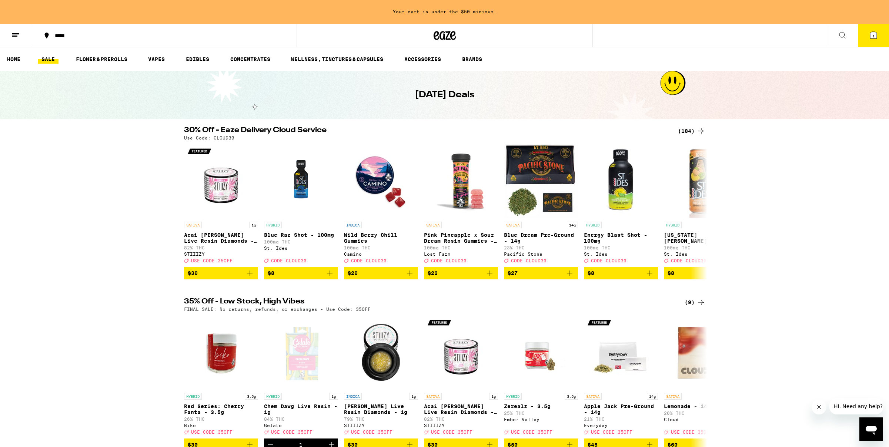 The width and height of the screenshot is (889, 447). Describe the element at coordinates (873, 36) in the screenshot. I see `span: 1` at that location.